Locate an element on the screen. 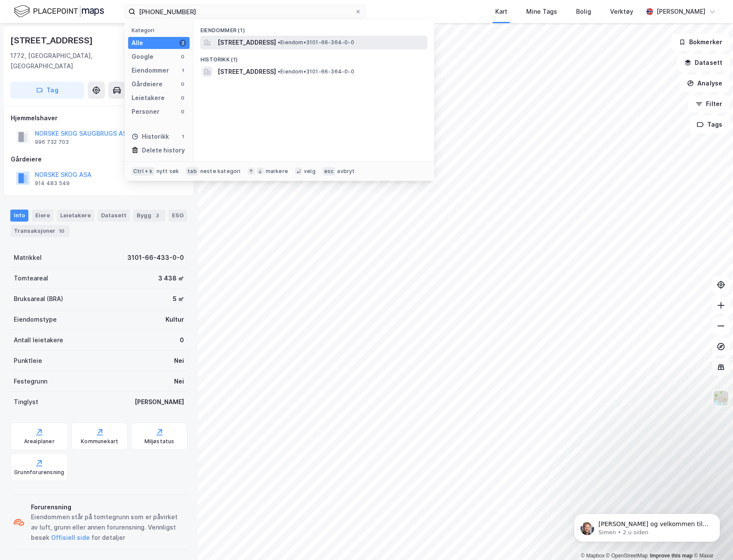 The height and width of the screenshot is (560, 733). div: Eiendommer is located at coordinates (150, 71).